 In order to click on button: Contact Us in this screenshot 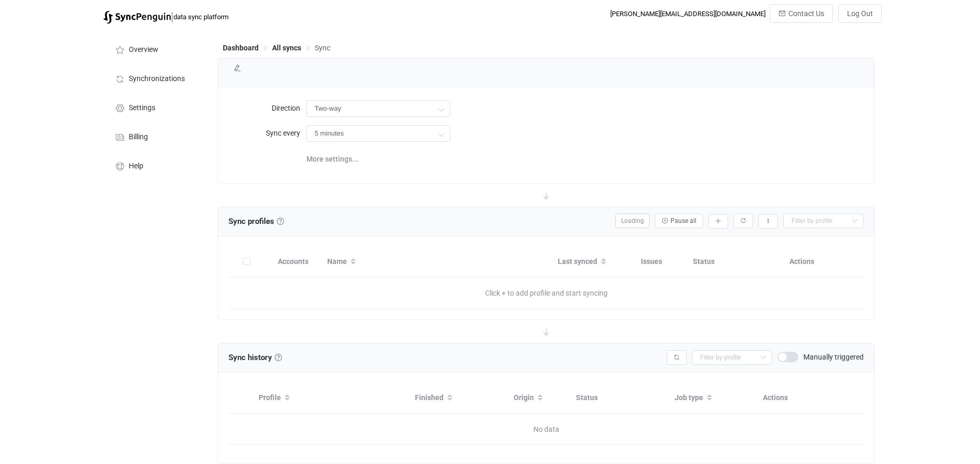, I will do `click(801, 13)`.